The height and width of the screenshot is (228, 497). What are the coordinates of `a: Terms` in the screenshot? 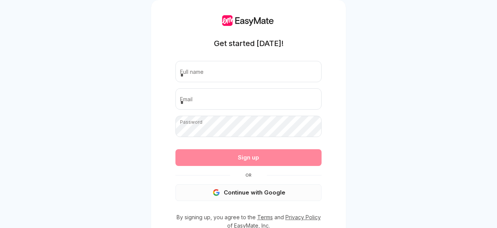 It's located at (265, 217).